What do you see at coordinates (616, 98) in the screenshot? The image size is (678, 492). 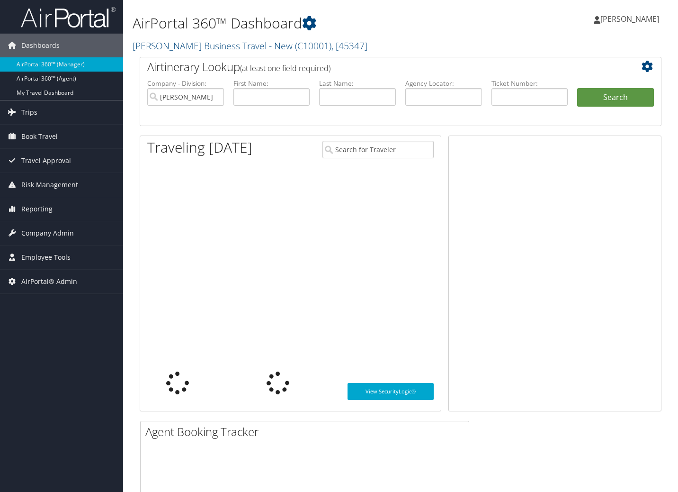 I see `button: Search` at bounding box center [616, 98].